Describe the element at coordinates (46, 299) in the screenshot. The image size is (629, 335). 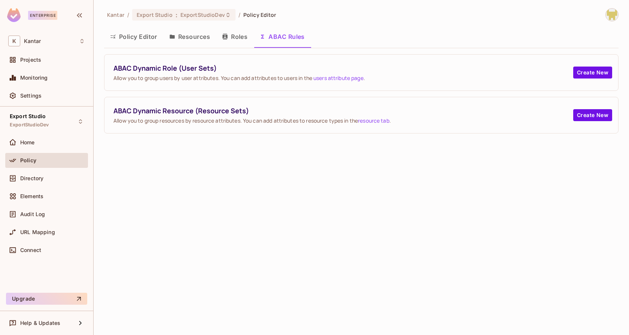
I see `button: Upgrade` at that location.